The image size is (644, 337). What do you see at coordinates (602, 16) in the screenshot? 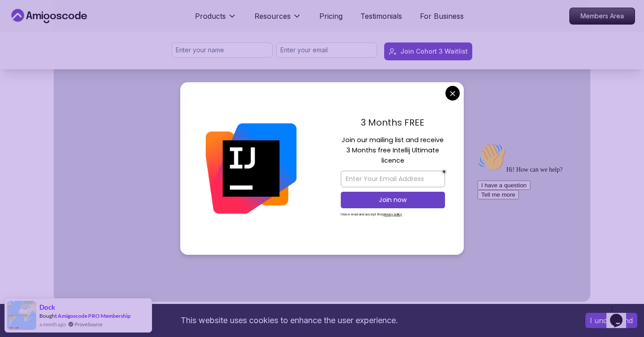
I see `a: Members Area` at bounding box center [602, 16].